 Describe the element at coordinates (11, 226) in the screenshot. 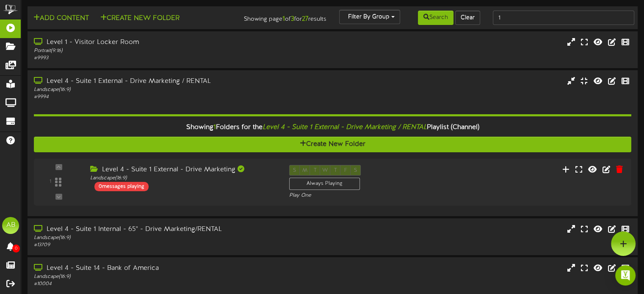

I see `div: AB` at that location.